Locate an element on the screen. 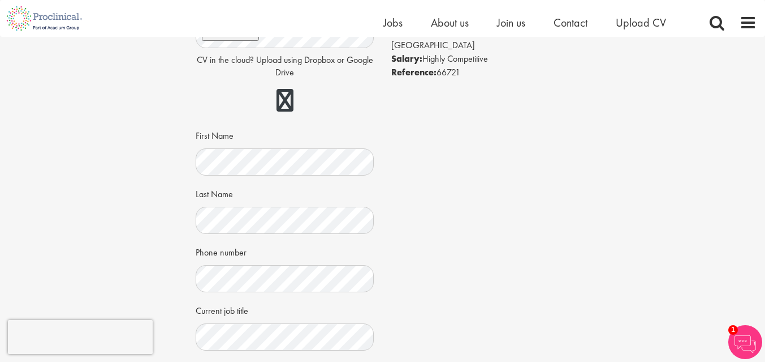 This screenshot has height=362, width=765. a: About us is located at coordinates (450, 23).